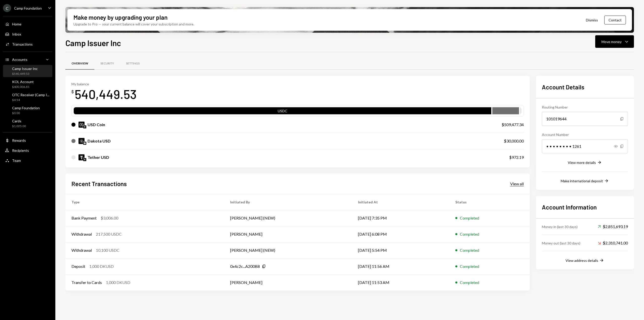  What do you see at coordinates (25, 69) in the screenshot?
I see `div: Camp Issuer Inc` at bounding box center [25, 69].